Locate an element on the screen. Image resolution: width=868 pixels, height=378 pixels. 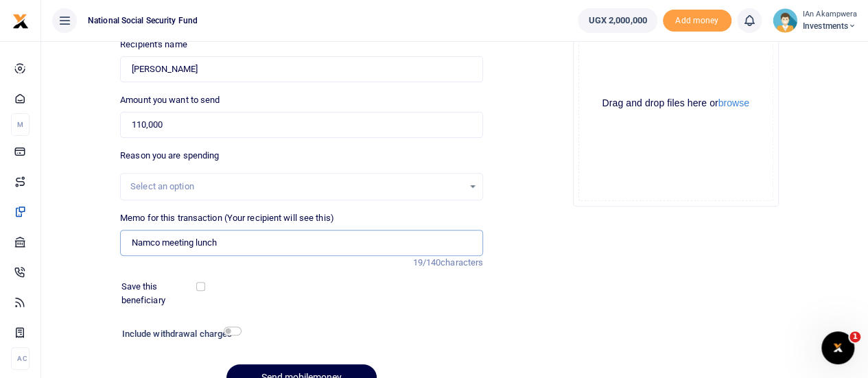
small: IAn akampwera is located at coordinates (830, 14).